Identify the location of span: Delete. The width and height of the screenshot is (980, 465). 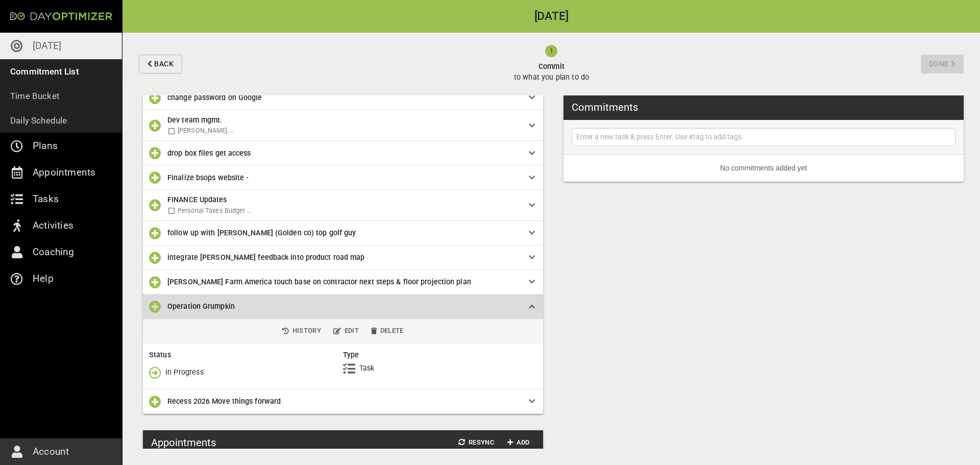
(387, 331).